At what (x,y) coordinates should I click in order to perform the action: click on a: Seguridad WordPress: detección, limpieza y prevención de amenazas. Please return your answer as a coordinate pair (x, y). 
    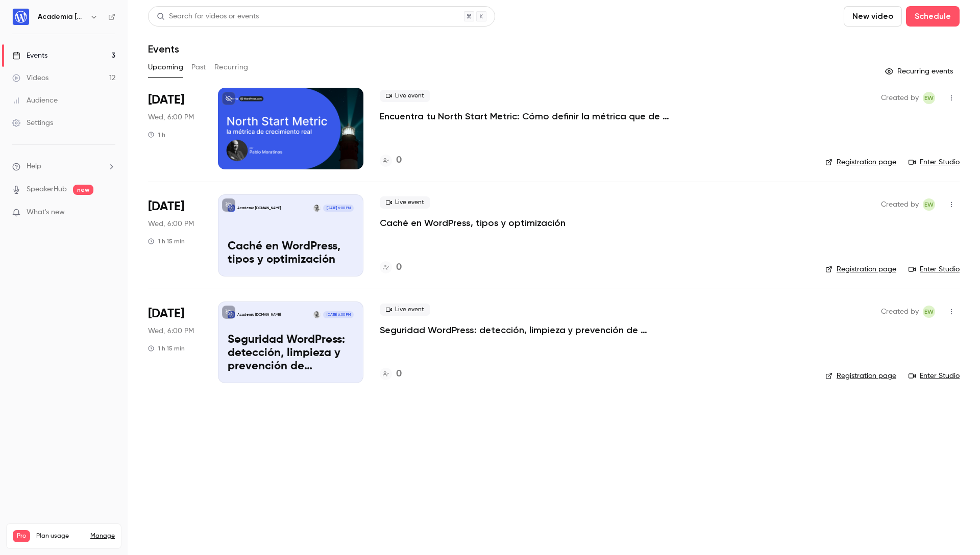
    Looking at the image, I should click on (532, 330).